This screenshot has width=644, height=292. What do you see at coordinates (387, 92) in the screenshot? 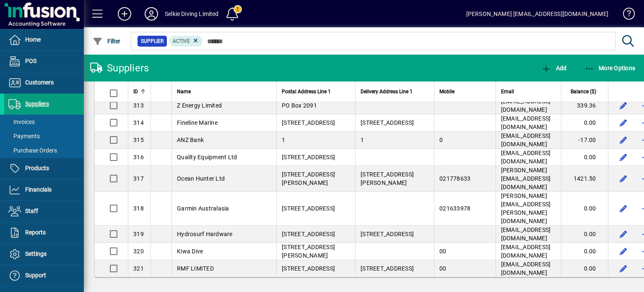
I see `span: Delivery Address Line 1` at bounding box center [387, 92].